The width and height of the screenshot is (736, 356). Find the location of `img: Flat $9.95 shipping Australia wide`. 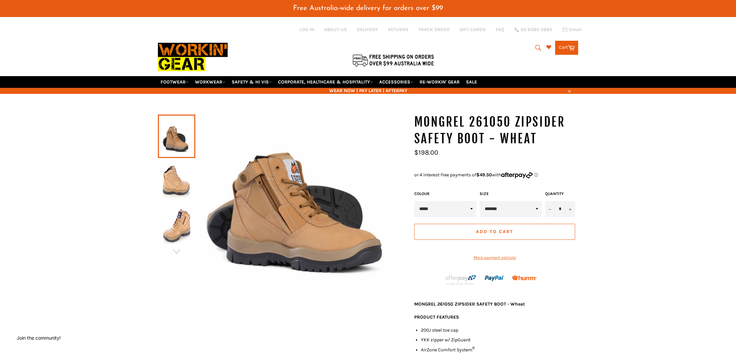

img: Flat $9.95 shipping Australia wide is located at coordinates (393, 60).